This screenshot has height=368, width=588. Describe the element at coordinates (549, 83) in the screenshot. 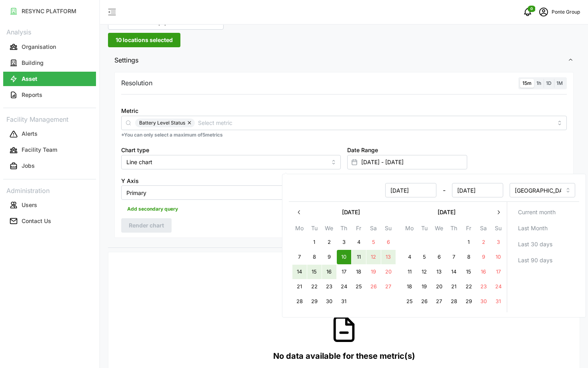

I see `span: 1D` at that location.